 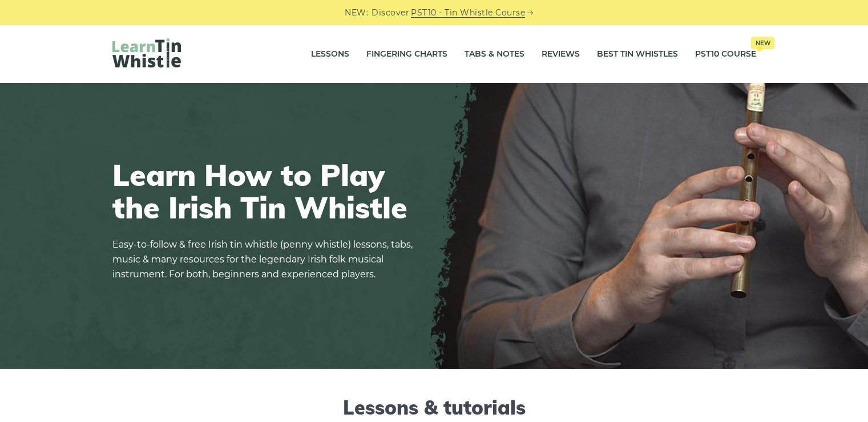 I want to click on img: LearnTinWhistle.com, so click(x=147, y=53).